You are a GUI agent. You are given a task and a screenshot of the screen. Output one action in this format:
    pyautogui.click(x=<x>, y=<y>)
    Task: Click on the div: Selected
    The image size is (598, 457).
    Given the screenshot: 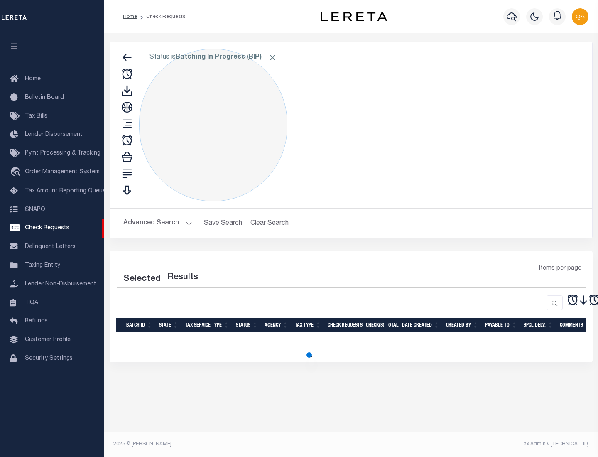 What is the action you would take?
    pyautogui.click(x=142, y=279)
    